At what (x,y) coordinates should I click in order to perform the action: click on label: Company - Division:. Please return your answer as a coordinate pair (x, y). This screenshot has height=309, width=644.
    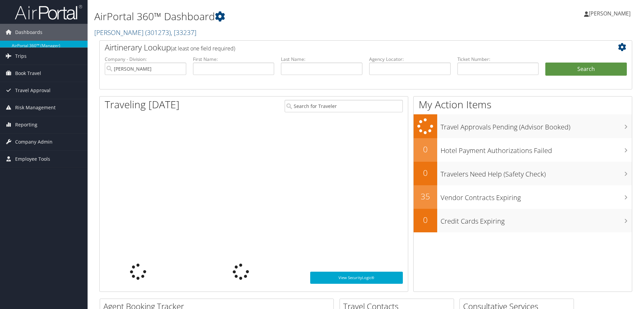
    Looking at the image, I should click on (146, 59).